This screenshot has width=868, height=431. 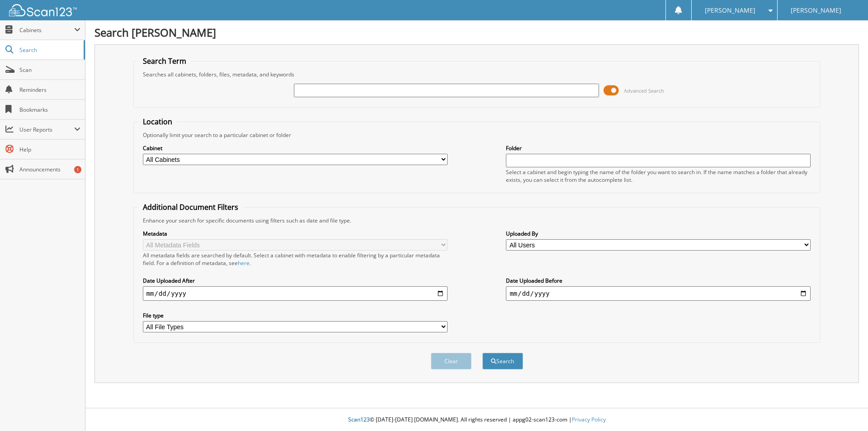 I want to click on span: Scan123, so click(x=359, y=419).